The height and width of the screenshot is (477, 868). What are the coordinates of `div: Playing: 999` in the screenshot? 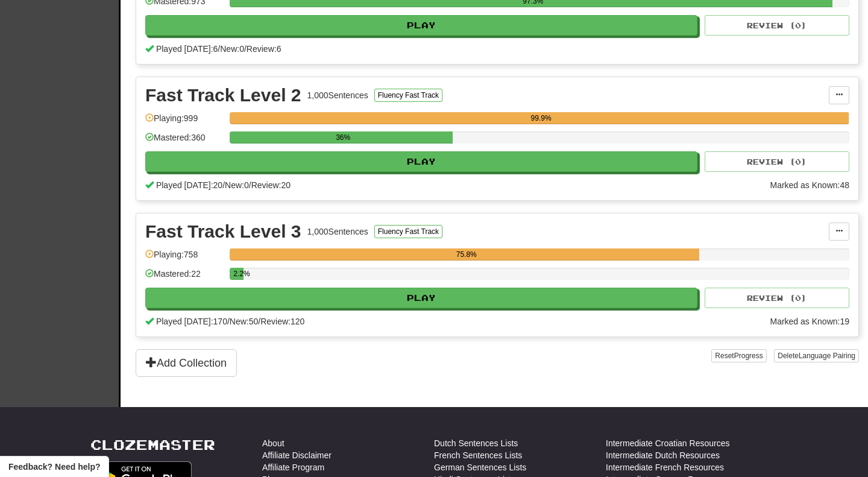 It's located at (184, 122).